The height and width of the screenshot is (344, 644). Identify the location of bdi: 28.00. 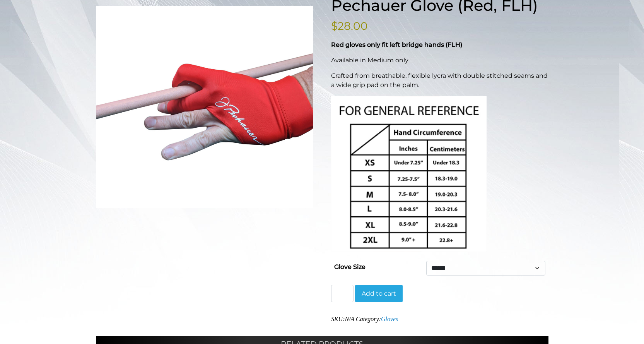
(349, 26).